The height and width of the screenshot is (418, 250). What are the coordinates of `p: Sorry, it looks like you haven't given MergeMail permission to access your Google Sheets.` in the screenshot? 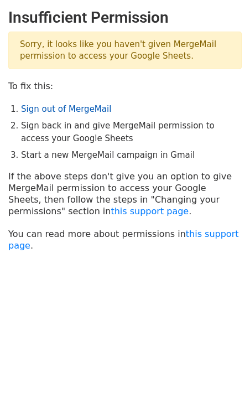 It's located at (125, 50).